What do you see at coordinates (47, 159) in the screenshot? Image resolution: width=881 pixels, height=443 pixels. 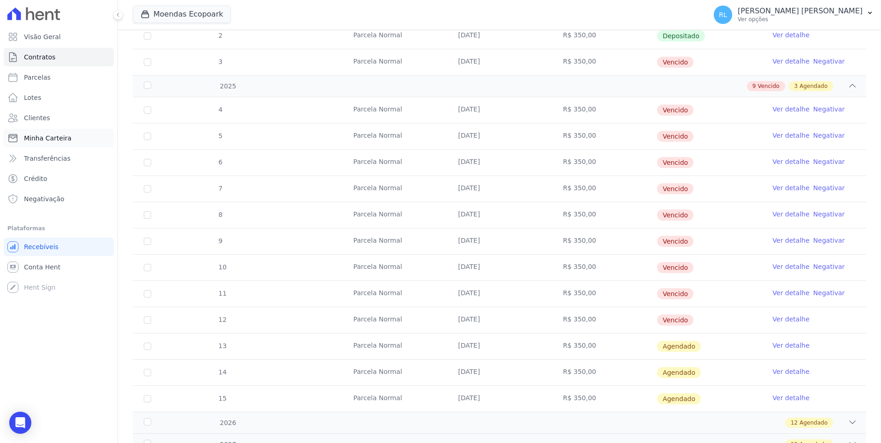 I see `span: Transferências` at bounding box center [47, 159].